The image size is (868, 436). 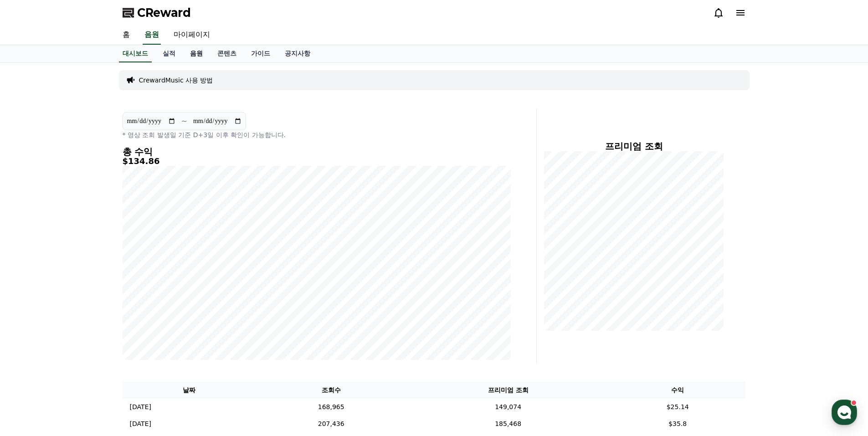 I want to click on td: 168,965, so click(x=331, y=407).